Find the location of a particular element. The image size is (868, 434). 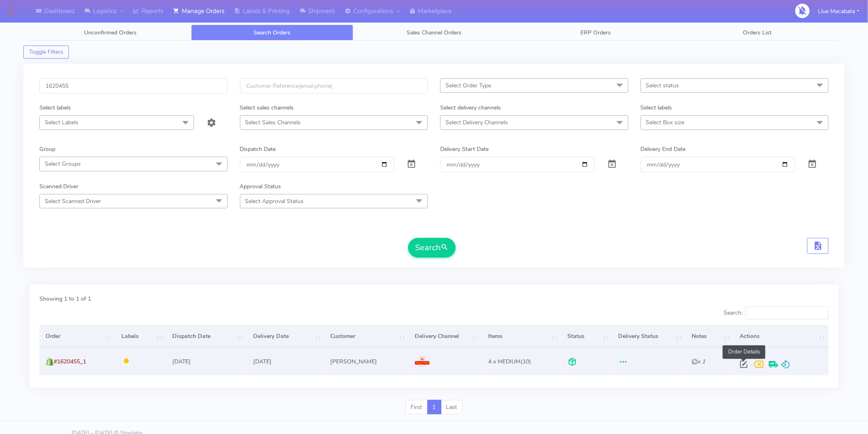

ul: Tabs is located at coordinates (434, 32).